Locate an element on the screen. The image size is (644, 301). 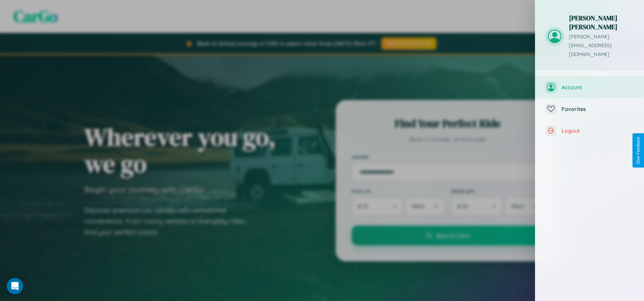
button: Favorites is located at coordinates (590, 109).